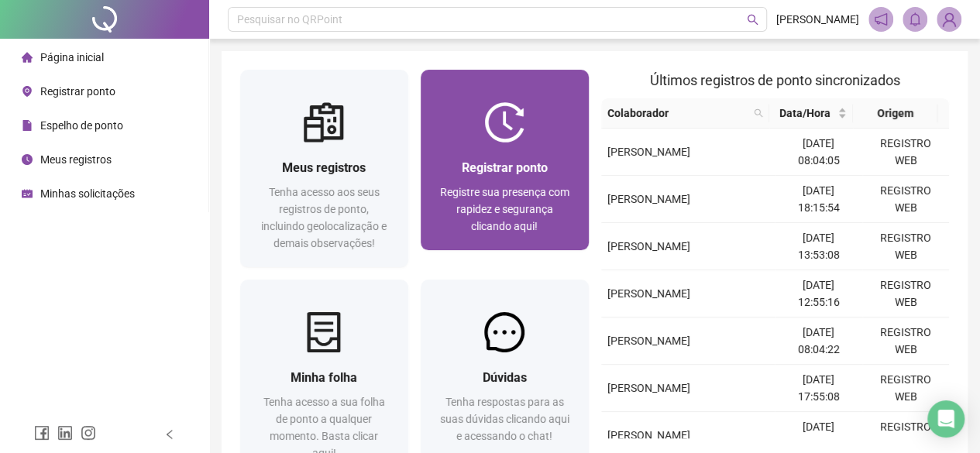  I want to click on th: Origem, so click(895, 113).